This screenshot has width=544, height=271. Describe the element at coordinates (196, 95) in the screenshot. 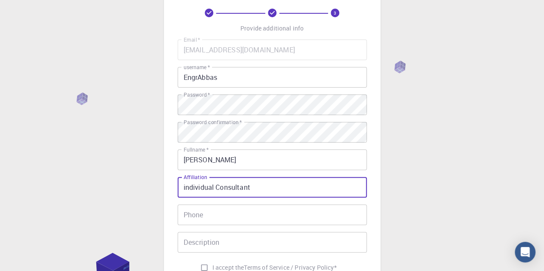

I see `label: Password` at that location.